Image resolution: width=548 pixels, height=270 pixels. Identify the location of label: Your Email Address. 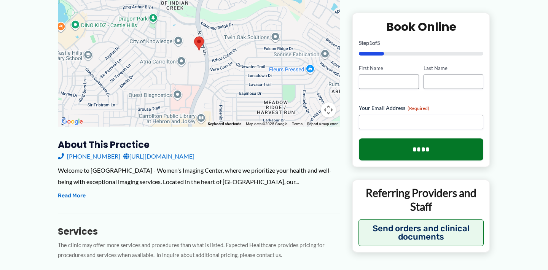
(421, 108).